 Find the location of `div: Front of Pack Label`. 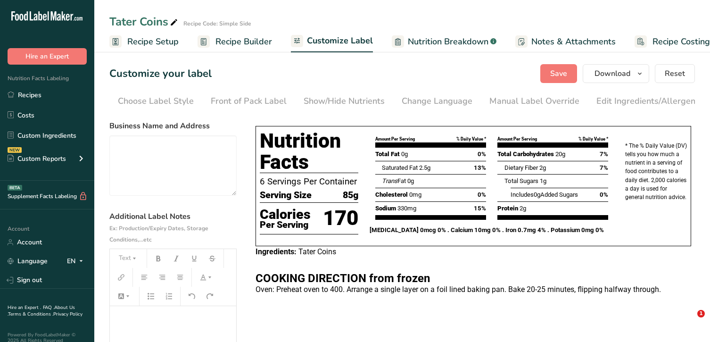

div: Front of Pack Label is located at coordinates (248, 101).